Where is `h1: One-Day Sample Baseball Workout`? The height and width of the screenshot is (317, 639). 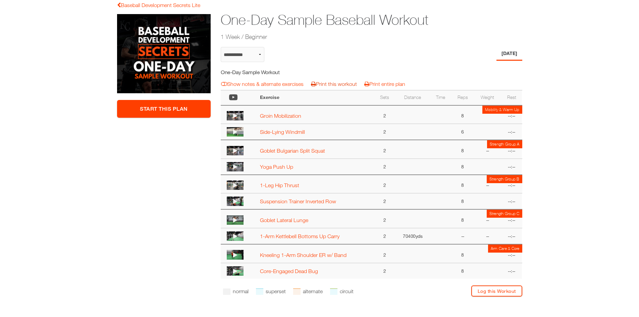
h1: One-Day Sample Baseball Workout is located at coordinates (345, 20).